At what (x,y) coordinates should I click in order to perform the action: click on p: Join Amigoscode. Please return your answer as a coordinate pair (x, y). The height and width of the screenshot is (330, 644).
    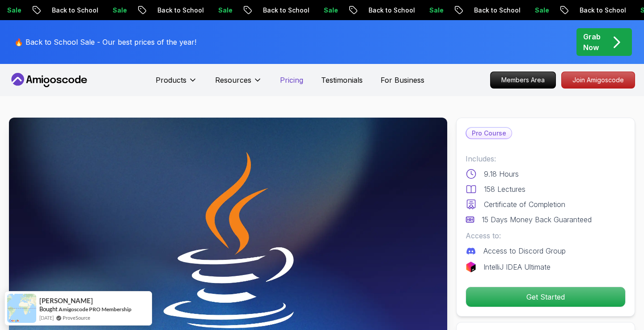
    Looking at the image, I should click on (598, 80).